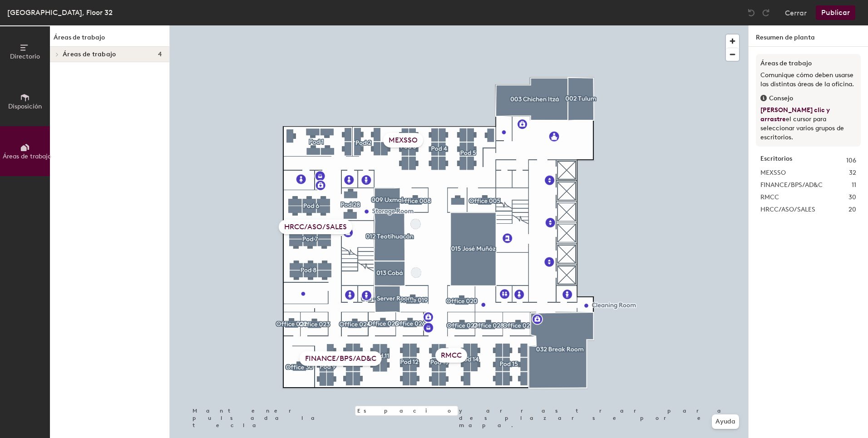 The width and height of the screenshot is (868, 438). Describe the element at coordinates (851, 161) in the screenshot. I see `span: 106` at that location.